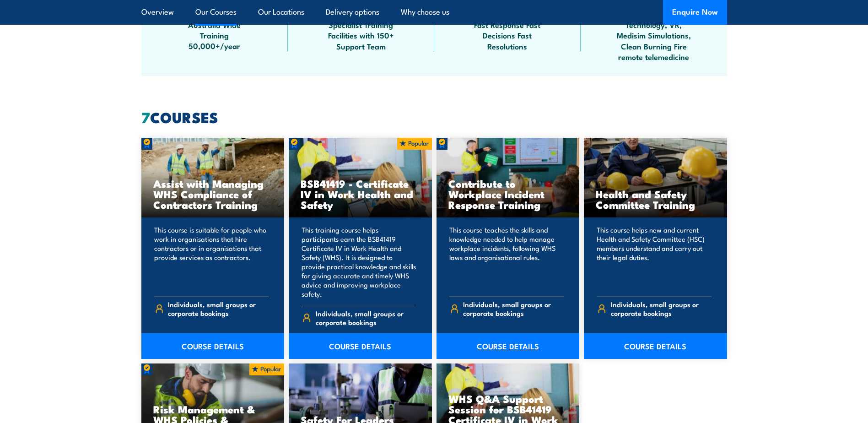  Describe the element at coordinates (656, 199) in the screenshot. I see `h3: Health and Safety Committee Training` at that location.